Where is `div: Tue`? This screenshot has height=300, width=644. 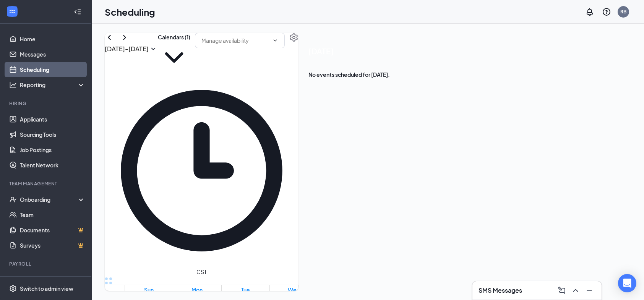 div: Tue is located at coordinates (245, 289).